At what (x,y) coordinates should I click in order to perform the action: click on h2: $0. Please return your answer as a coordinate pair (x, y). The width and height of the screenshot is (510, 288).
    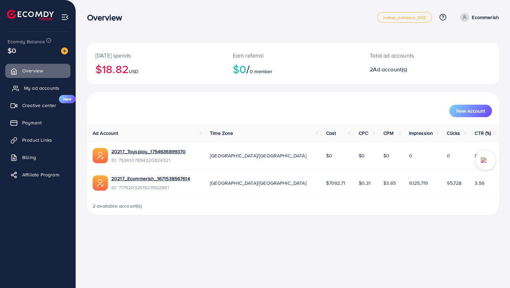
    Looking at the image, I should click on (293, 69).